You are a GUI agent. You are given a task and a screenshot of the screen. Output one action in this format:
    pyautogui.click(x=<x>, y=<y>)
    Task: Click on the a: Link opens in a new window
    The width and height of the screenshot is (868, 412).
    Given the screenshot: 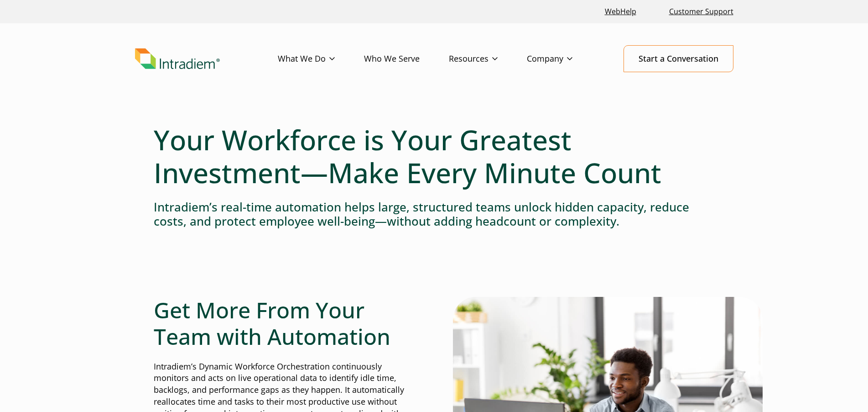 What is the action you would take?
    pyautogui.click(x=620, y=12)
    